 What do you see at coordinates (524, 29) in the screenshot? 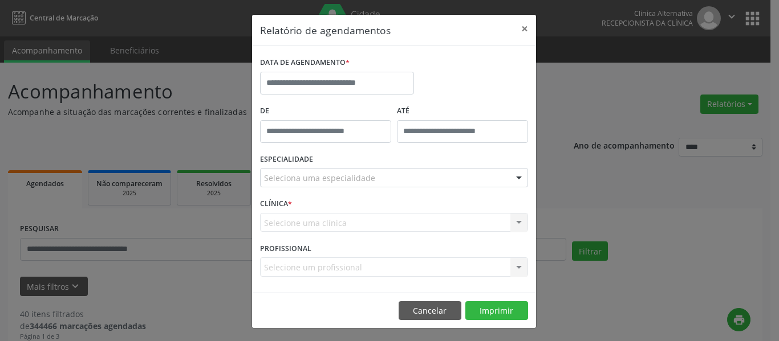
I see `button: Close` at bounding box center [524, 29].